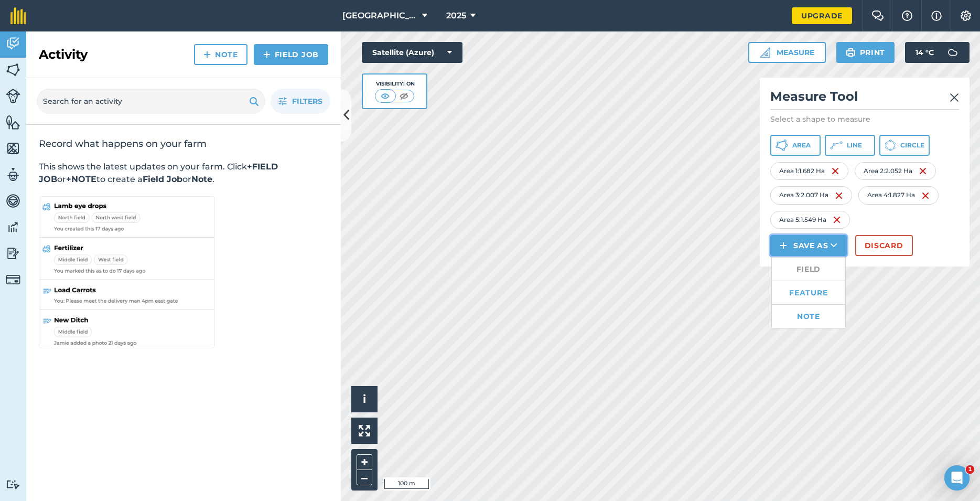  What do you see at coordinates (937, 52) in the screenshot?
I see `button: 14 °C` at bounding box center [937, 52].